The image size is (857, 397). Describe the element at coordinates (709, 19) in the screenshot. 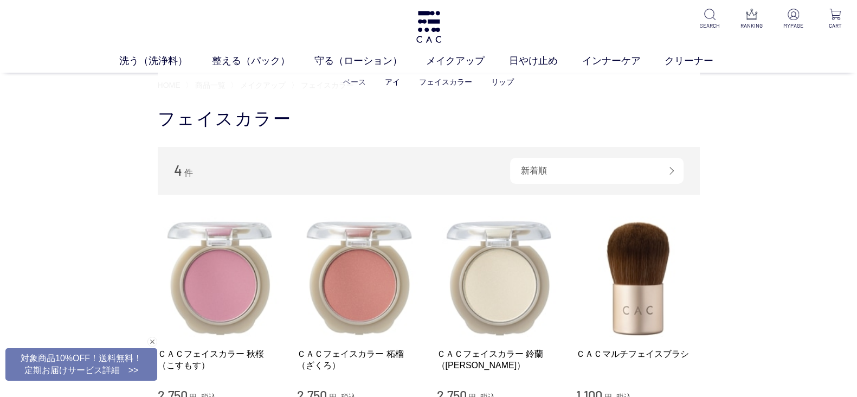

I see `a: SEARCH` at that location.